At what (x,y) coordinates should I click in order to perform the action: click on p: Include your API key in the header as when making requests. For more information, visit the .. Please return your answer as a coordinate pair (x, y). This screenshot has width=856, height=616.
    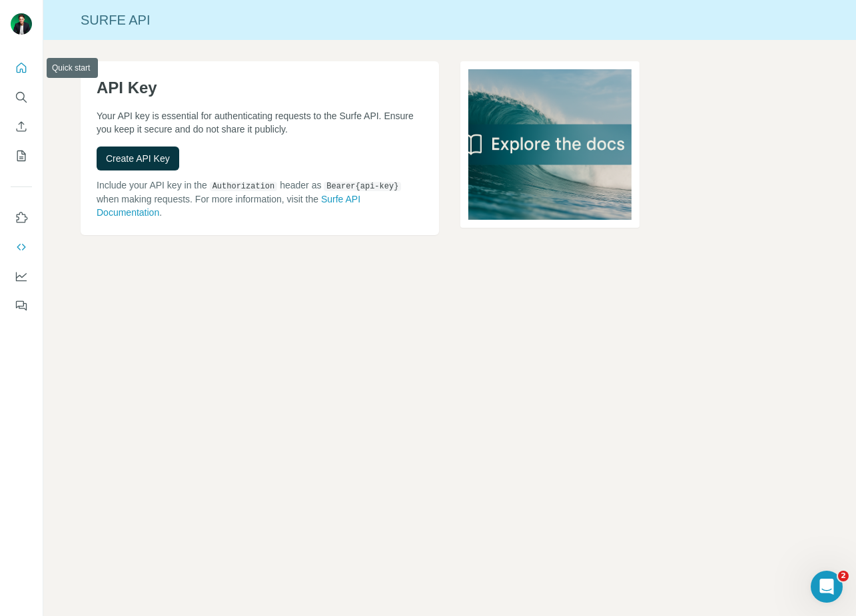
    Looking at the image, I should click on (260, 198).